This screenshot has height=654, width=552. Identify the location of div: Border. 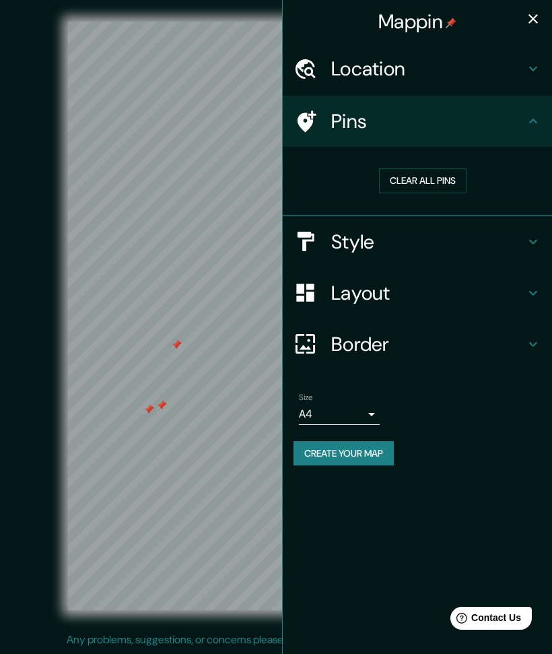
(418, 344).